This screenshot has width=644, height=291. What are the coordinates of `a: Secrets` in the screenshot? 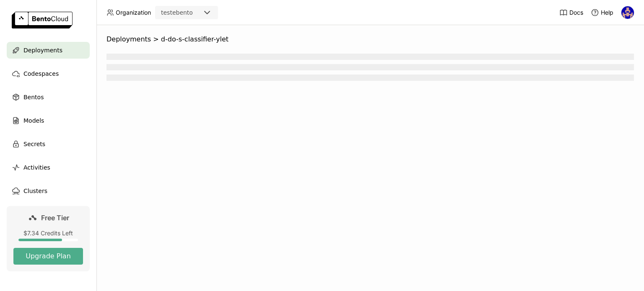 It's located at (48, 144).